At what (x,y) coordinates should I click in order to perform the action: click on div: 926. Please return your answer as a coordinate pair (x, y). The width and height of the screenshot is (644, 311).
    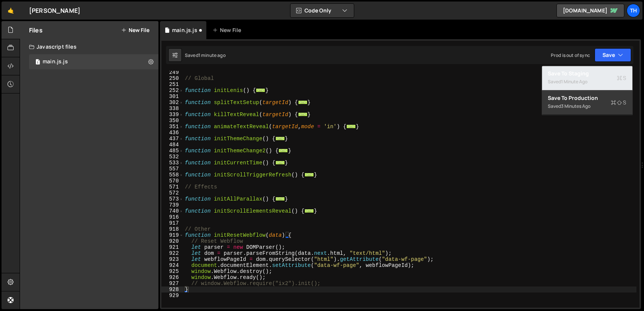
    Looking at the image, I should click on (172, 278).